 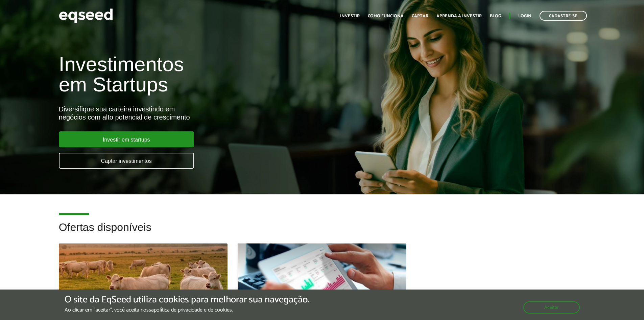 What do you see at coordinates (187, 300) in the screenshot?
I see `h5: O site da EqSeed utiliza cookies para melhorar sua navegação.` at bounding box center [187, 300].